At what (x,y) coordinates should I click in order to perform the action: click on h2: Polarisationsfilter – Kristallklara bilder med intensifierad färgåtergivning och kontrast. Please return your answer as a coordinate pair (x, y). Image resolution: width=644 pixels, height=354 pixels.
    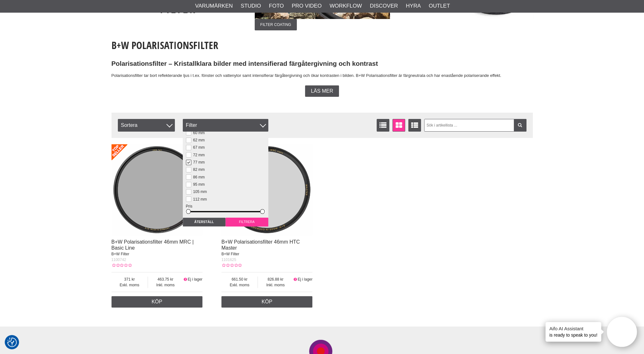
    Looking at the image, I should click on (322, 64).